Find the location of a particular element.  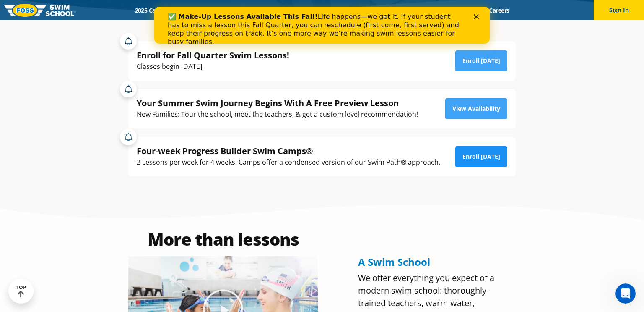

a: Swim Path® Program is located at coordinates (252, 10).